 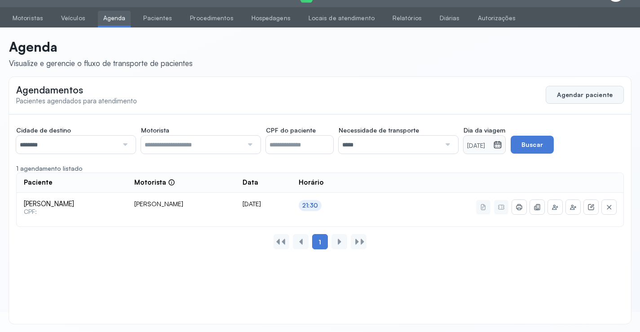 What do you see at coordinates (310, 205) in the screenshot?
I see `div: 21:30` at bounding box center [310, 205].